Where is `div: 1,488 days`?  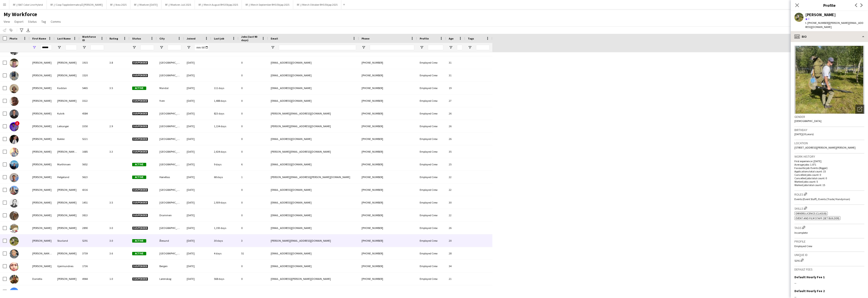 div: 1,488 days is located at coordinates (225, 101).